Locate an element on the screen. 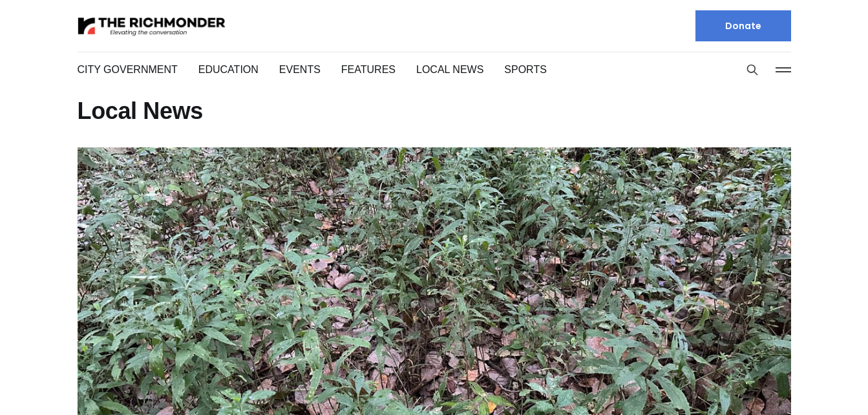 This screenshot has width=868, height=415. a: Events is located at coordinates (294, 69).